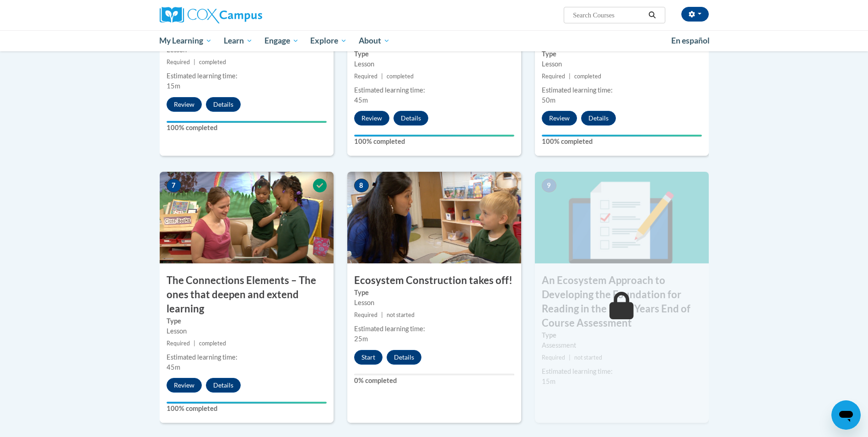 The height and width of the screenshot is (437, 868). What do you see at coordinates (434, 380) in the screenshot?
I see `label: 0% completed` at bounding box center [434, 380].